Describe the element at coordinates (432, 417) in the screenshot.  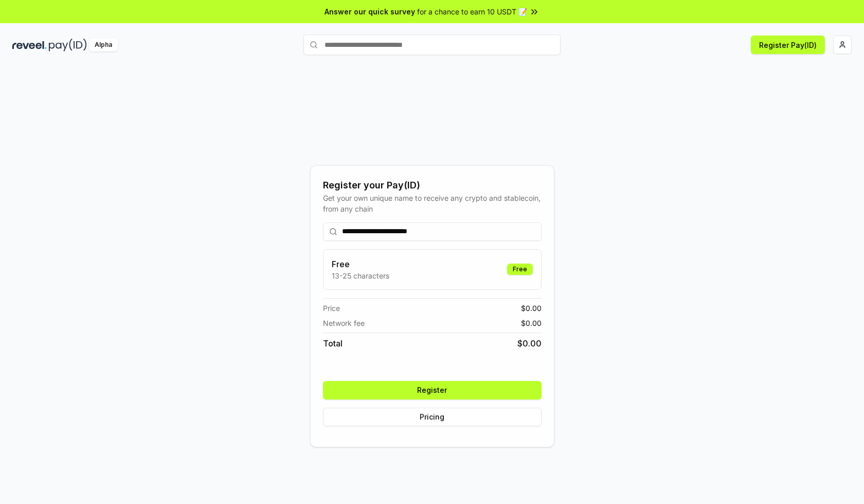
I see `button: Pricing` at that location.